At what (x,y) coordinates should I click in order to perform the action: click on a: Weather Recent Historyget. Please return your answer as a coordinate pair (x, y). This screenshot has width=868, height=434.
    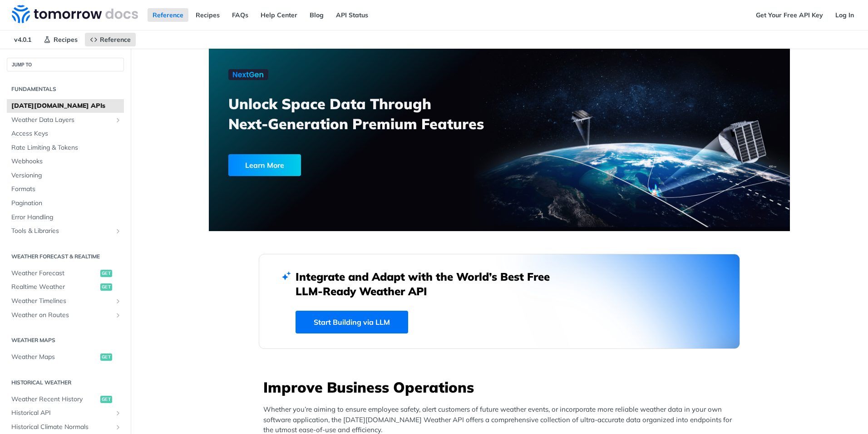
    Looking at the image, I should click on (65, 399).